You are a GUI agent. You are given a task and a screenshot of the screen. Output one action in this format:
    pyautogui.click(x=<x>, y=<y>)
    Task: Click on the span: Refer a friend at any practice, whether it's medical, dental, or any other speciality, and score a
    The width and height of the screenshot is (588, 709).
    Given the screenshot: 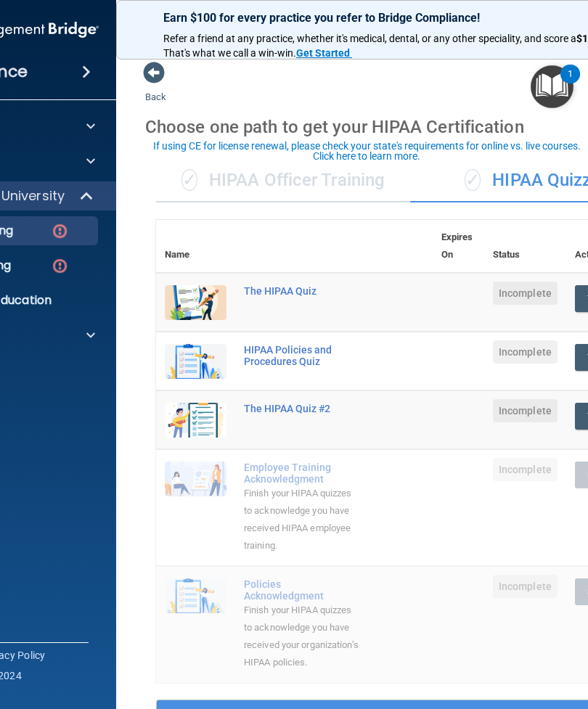 What is the action you would take?
    pyautogui.click(x=370, y=39)
    